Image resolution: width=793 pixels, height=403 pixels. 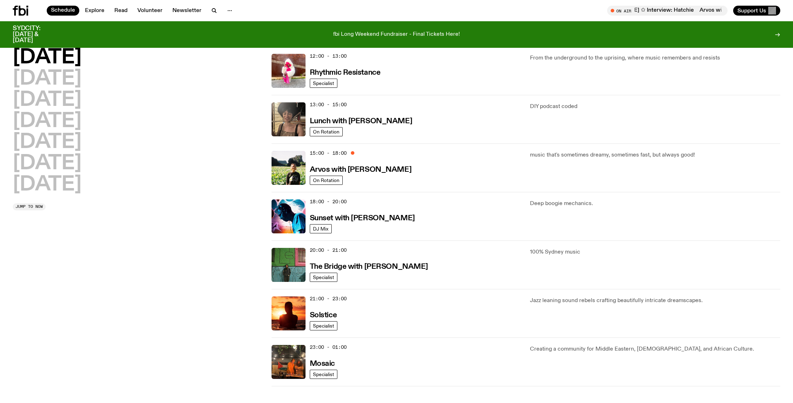 What do you see at coordinates (288, 362) in the screenshot?
I see `a: Tommy and Jono Playing at a fundraiser for Palestine` at bounding box center [288, 362].